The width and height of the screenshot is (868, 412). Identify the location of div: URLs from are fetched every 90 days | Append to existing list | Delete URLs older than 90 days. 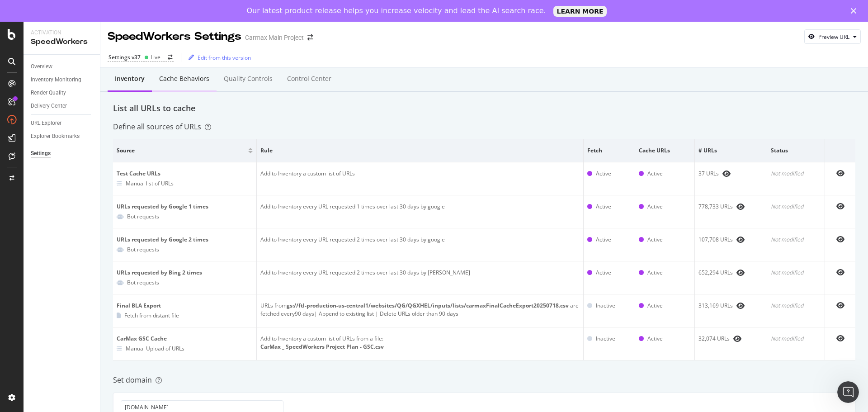
(420, 310).